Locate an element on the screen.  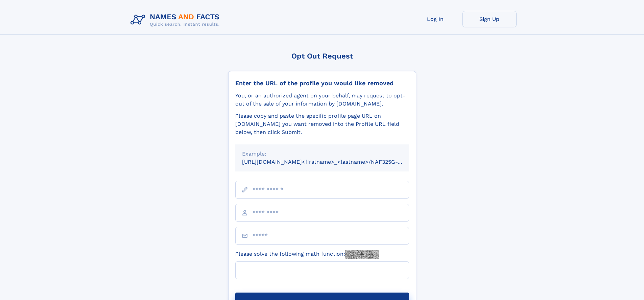
div: You, or an authorized agent on your behalf, may request to opt-out of the sale of your informatio... is located at coordinates (322, 100).